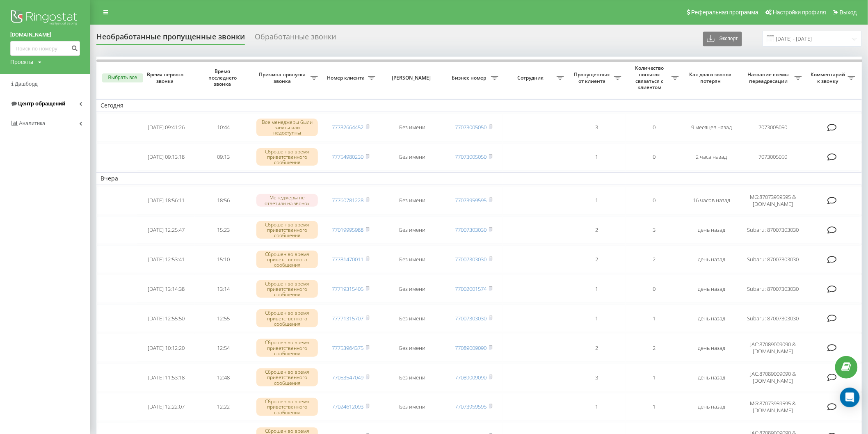 The width and height of the screenshot is (868, 434). I want to click on td: 16 часов назад, so click(712, 201).